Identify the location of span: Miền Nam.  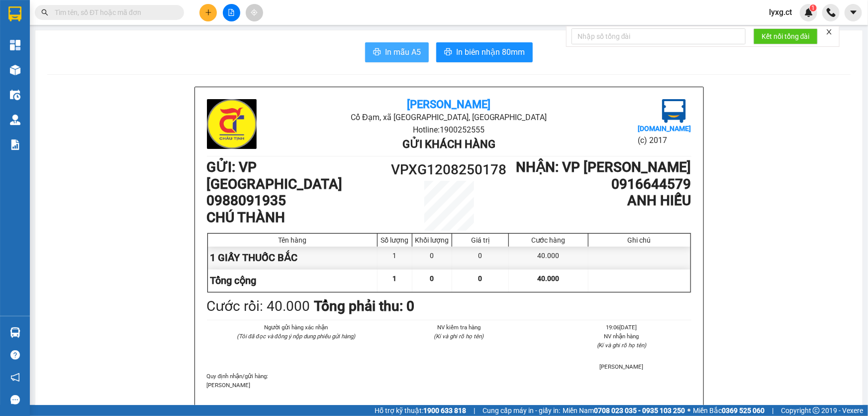
(624, 411).